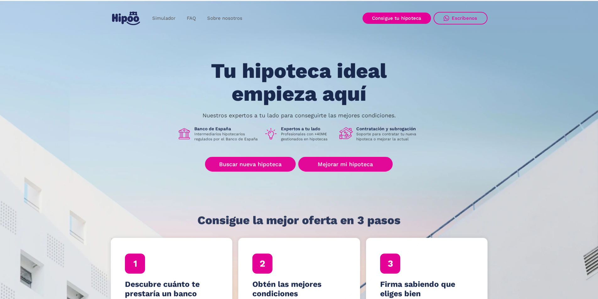 The width and height of the screenshot is (598, 299). Describe the element at coordinates (250, 164) in the screenshot. I see `a: Buscar nueva hipoteca` at that location.